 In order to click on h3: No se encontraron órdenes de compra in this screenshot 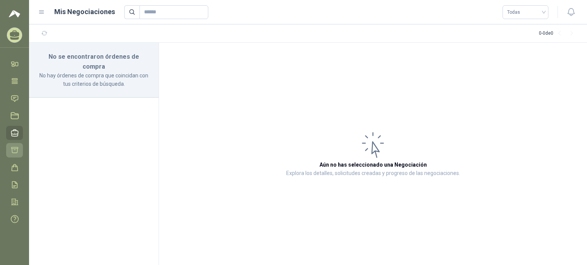, I will do `click(94, 61)`.